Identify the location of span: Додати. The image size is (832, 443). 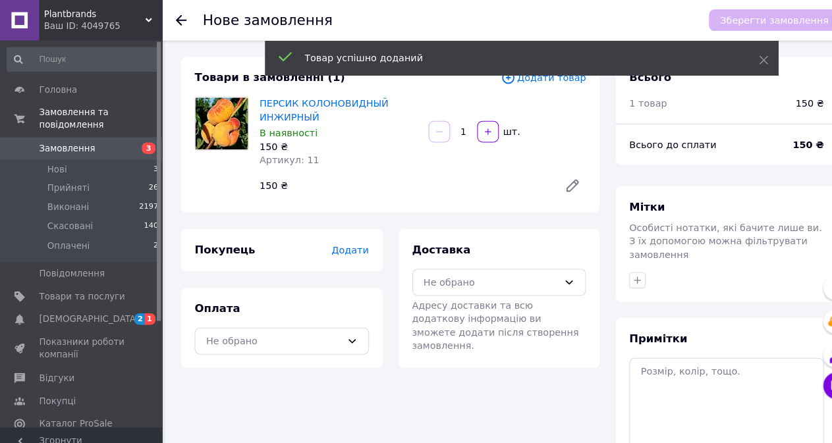
(341, 244).